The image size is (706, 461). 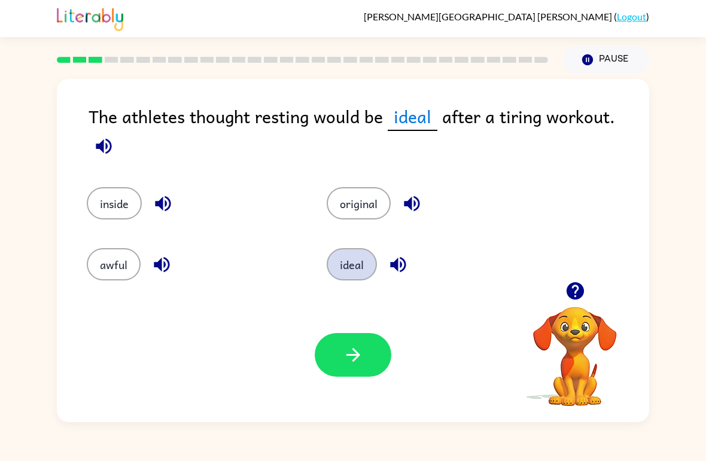 What do you see at coordinates (90, 18) in the screenshot?
I see `img: Literably` at bounding box center [90, 18].